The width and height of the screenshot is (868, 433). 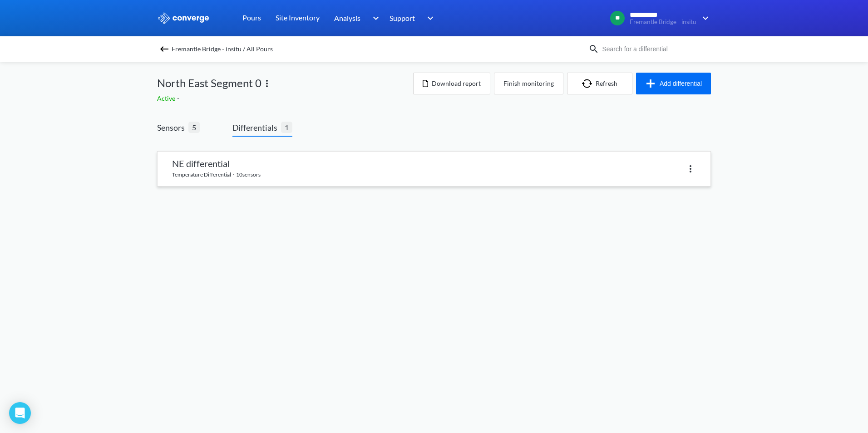 I want to click on button: Finish monitoring, so click(x=528, y=84).